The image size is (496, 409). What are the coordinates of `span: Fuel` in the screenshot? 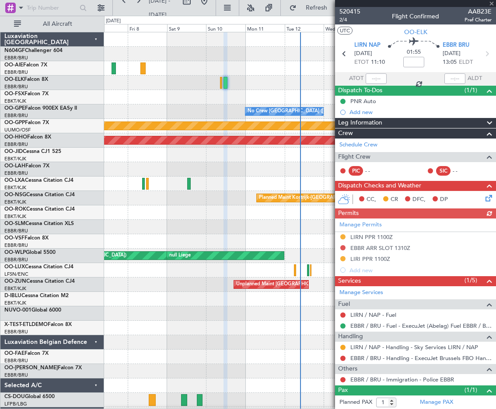 It's located at (344, 304).